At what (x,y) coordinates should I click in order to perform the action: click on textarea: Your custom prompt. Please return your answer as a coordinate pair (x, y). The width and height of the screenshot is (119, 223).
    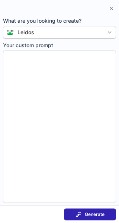
    Looking at the image, I should click on (60, 127).